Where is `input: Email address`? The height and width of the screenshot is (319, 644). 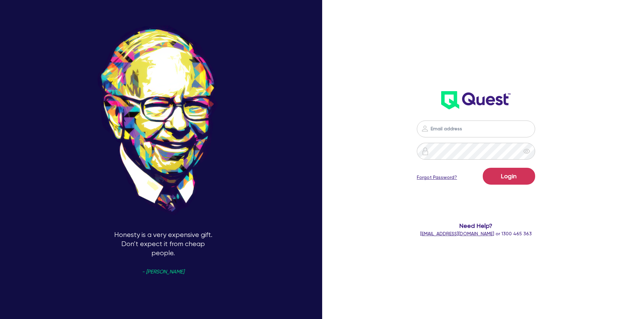
input: Email address is located at coordinates (476, 129).